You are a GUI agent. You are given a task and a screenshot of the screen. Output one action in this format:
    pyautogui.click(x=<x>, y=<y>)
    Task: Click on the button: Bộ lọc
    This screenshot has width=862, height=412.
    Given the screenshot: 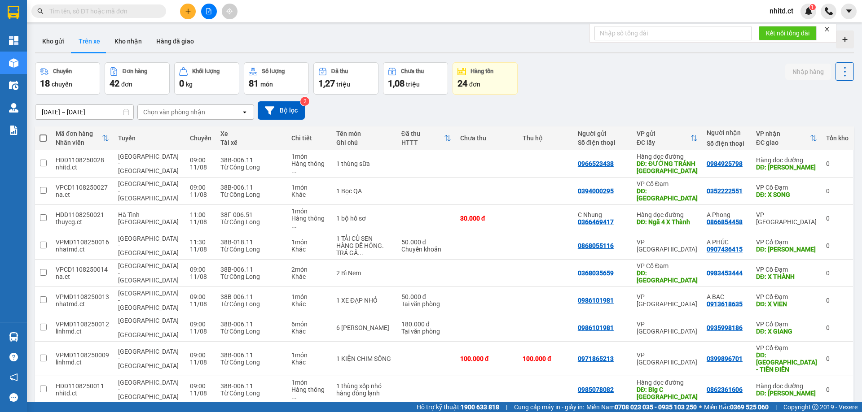 What is the action you would take?
    pyautogui.click(x=281, y=110)
    